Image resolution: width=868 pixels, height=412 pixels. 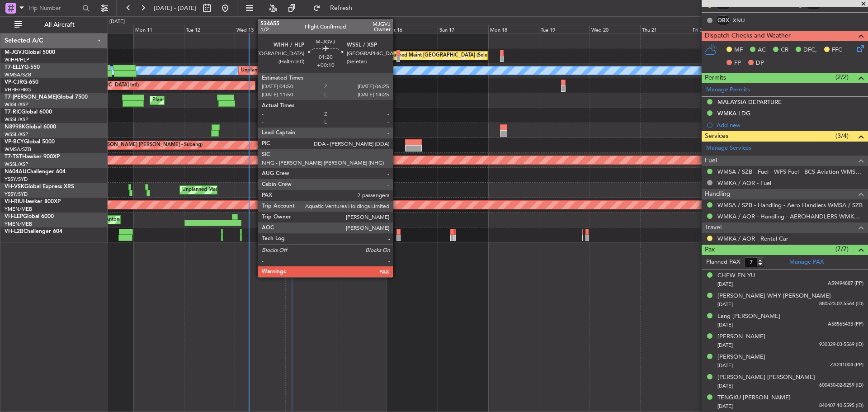 What do you see at coordinates (717, 29) in the screenshot?
I see `div: Fri 22` at bounding box center [717, 29].